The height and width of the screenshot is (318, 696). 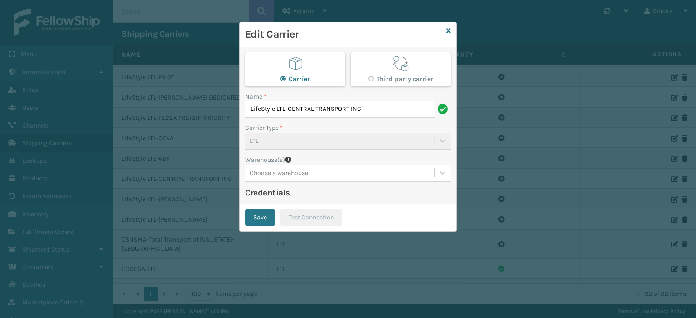 I want to click on label: Name, so click(x=255, y=96).